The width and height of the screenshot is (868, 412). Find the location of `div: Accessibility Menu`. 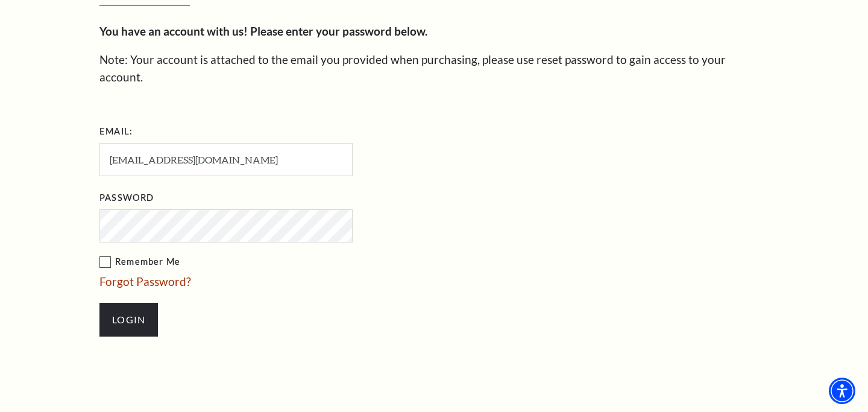

div: Accessibility Menu is located at coordinates (842, 391).